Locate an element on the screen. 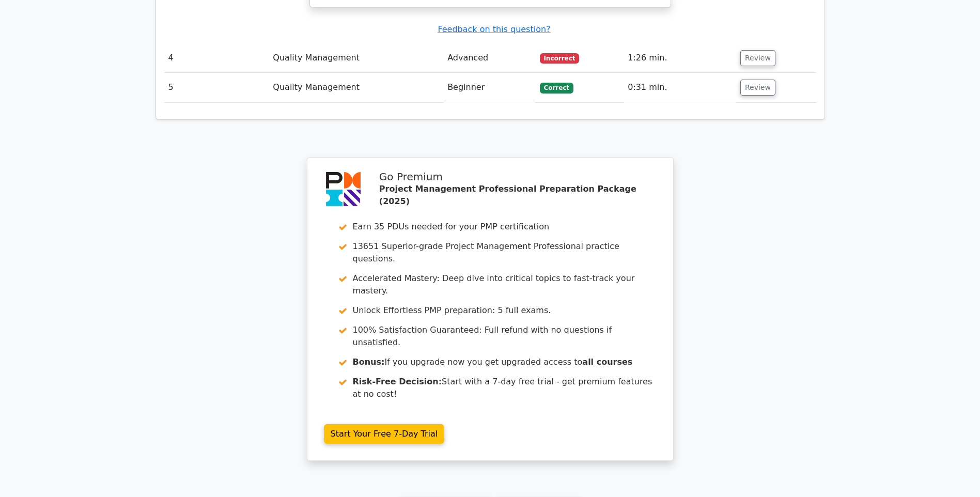 The width and height of the screenshot is (980, 497). td: Advanced is located at coordinates (489, 58).